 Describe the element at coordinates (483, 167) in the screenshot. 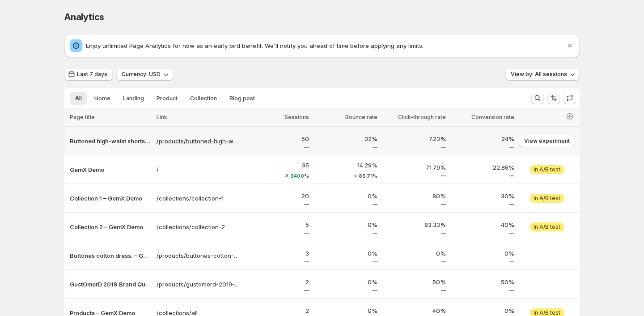

I see `p: 22.86%` at that location.